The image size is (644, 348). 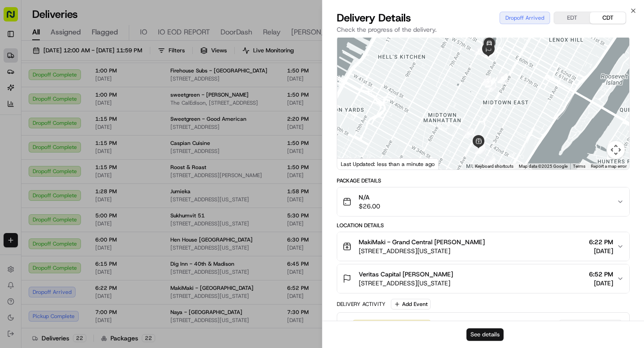 I want to click on div: 1, so click(x=490, y=161).